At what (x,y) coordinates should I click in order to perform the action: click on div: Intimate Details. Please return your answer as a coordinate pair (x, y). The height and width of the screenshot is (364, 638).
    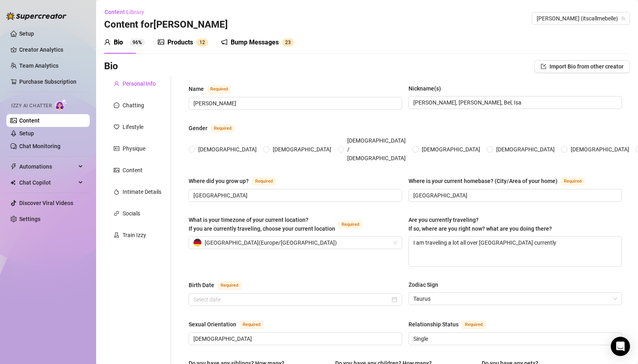
    Looking at the image, I should click on (142, 192).